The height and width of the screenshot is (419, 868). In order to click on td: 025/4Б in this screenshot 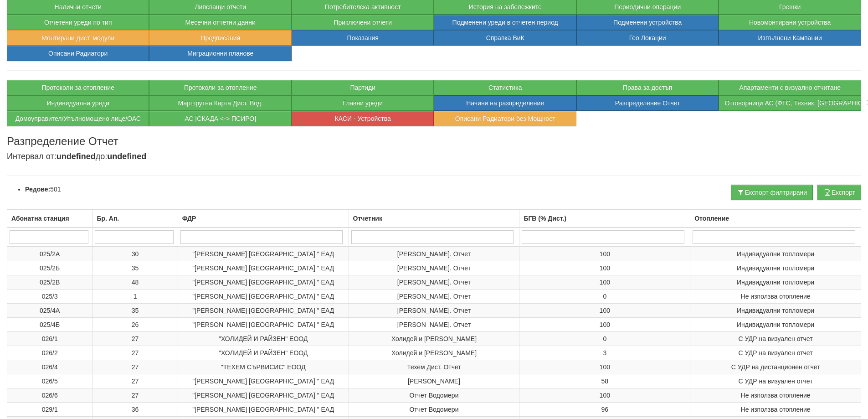, I will do `click(50, 324)`.